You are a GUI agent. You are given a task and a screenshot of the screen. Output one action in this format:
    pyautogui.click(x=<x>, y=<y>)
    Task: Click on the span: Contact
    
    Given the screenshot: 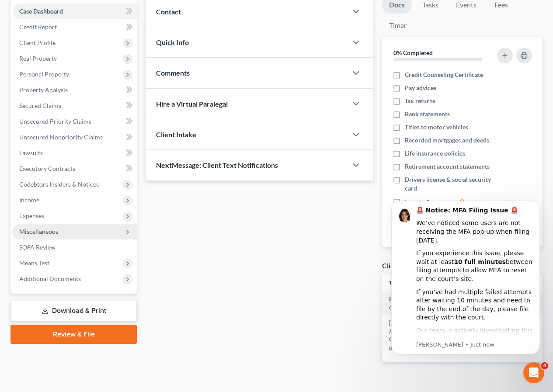 What is the action you would take?
    pyautogui.click(x=168, y=11)
    